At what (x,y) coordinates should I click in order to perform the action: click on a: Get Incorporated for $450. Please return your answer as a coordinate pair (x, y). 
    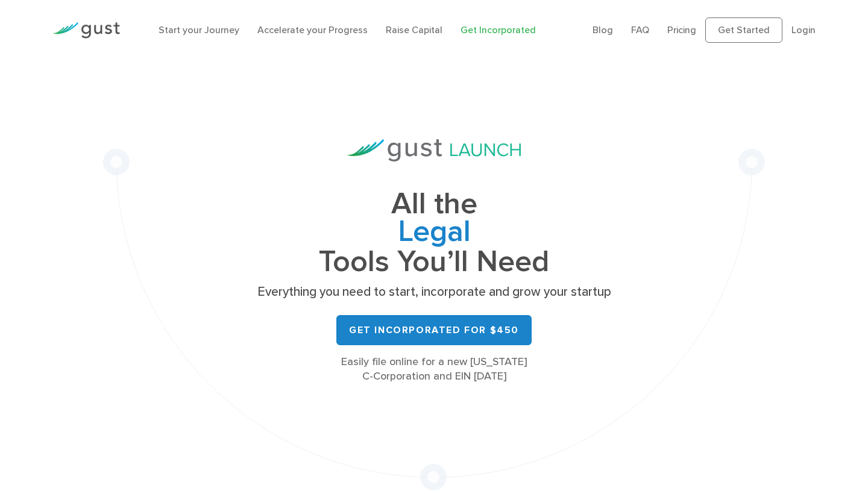
    Looking at the image, I should click on (434, 330).